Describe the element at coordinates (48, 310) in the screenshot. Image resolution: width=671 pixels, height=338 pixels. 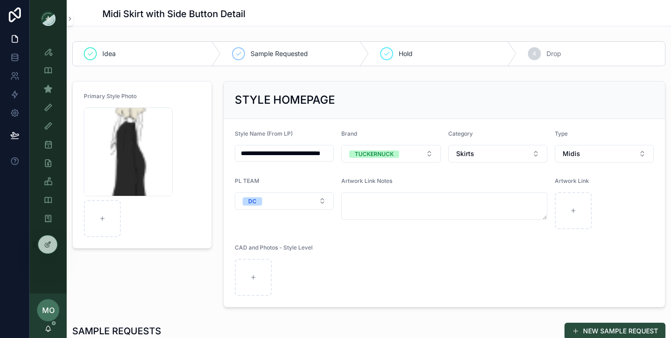
I see `span: MO` at that location.